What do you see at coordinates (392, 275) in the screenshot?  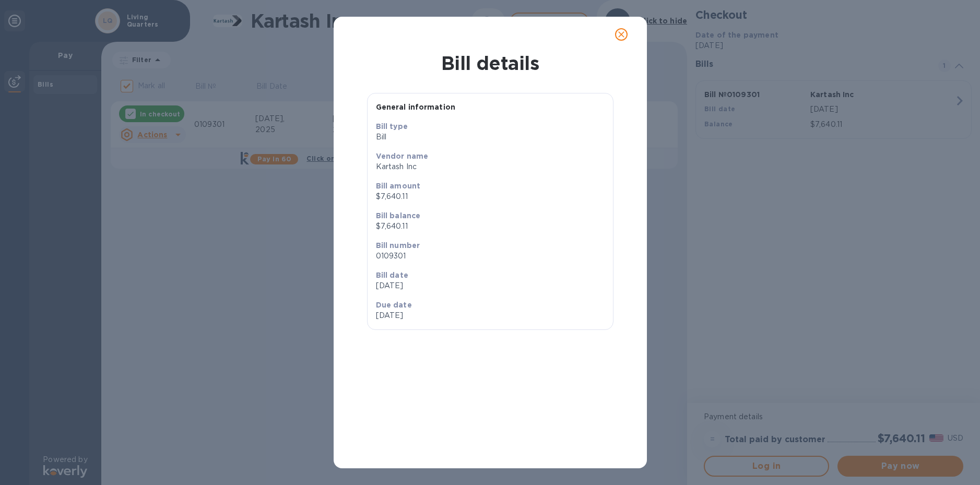 I see `b: Bill date` at bounding box center [392, 275].